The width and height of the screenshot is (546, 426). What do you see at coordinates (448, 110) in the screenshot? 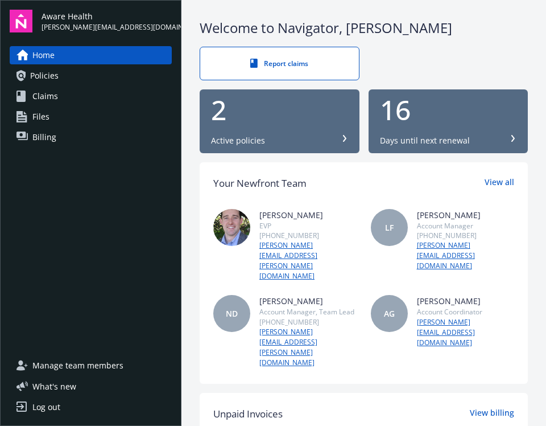
I see `div: 16` at bounding box center [448, 110].